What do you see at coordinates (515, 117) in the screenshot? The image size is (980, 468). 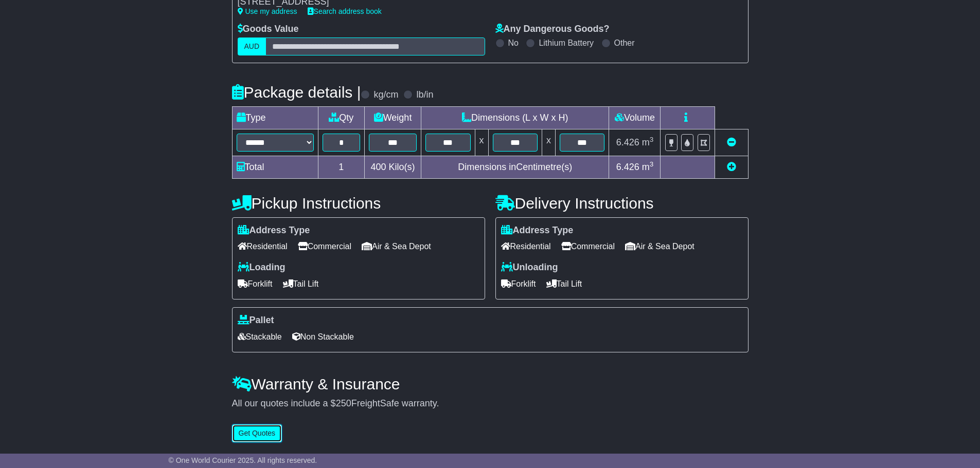 I see `td: Dimensions (L x W x H)` at bounding box center [515, 117].